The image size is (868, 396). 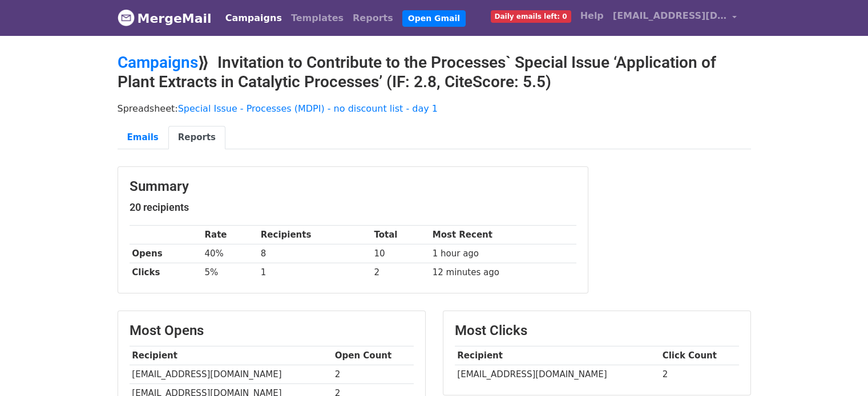 I want to click on td: 5%, so click(x=230, y=272).